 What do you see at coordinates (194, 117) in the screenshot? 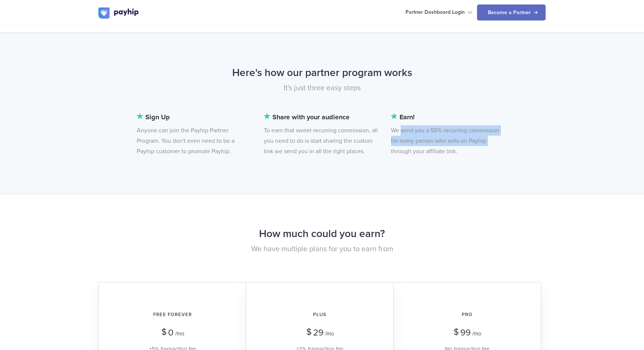
I see `b: Sign Up` at bounding box center [194, 117].